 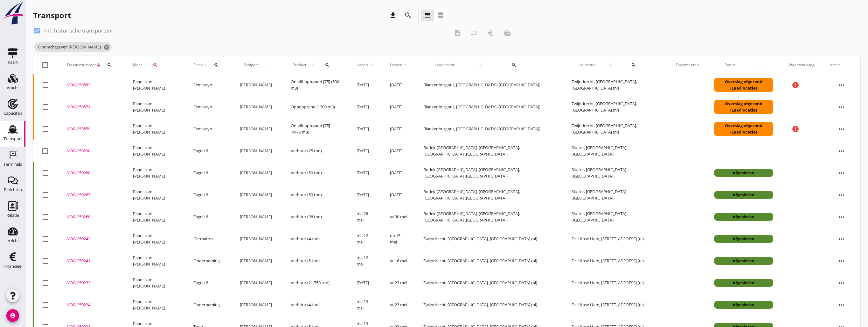 What do you see at coordinates (399, 217) in the screenshot?
I see `td: vr 30 mei` at bounding box center [399, 217].